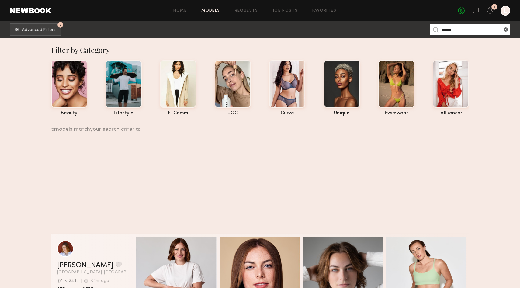 The width and height of the screenshot is (520, 288). What do you see at coordinates (39, 30) in the screenshot?
I see `span: Advanced Filters` at bounding box center [39, 30].